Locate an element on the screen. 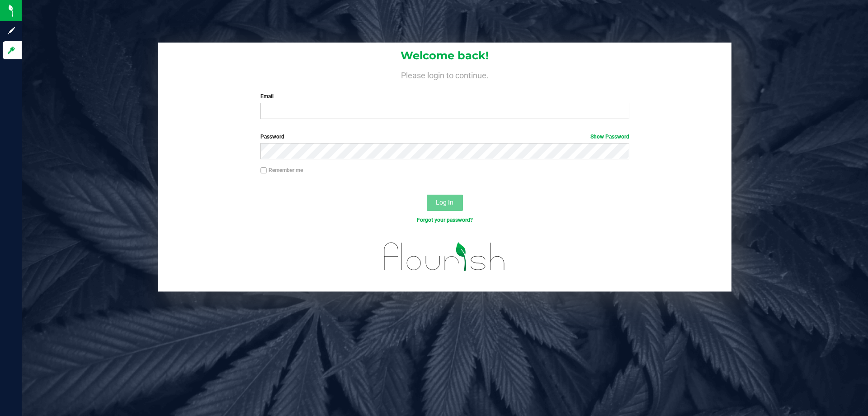  a: Show Password is located at coordinates (609, 137).